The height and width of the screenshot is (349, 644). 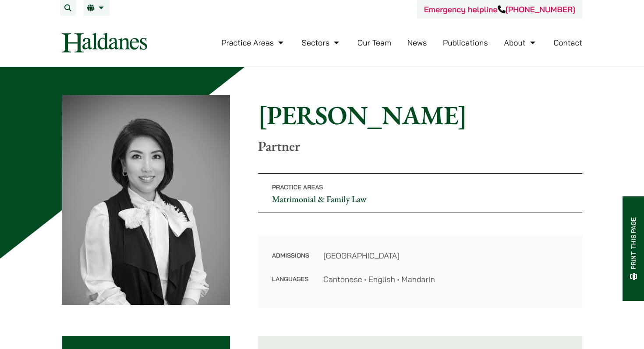 I want to click on a: EN, so click(x=96, y=8).